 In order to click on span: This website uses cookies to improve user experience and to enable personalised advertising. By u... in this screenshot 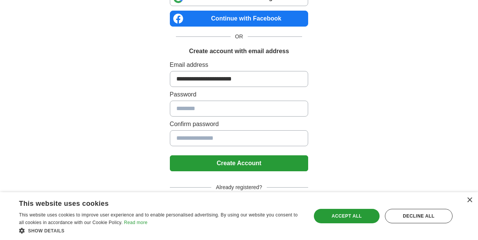, I will do `click(158, 219)`.